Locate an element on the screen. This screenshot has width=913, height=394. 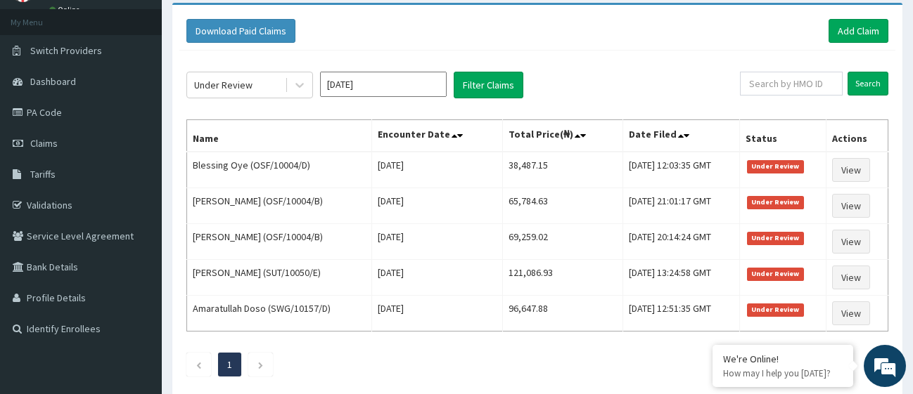
input: Select Month and Year is located at coordinates (383, 84).